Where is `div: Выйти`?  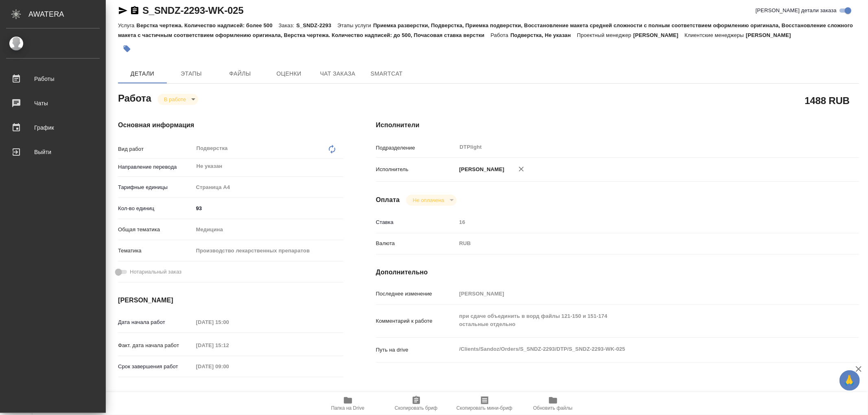 div: Выйти is located at coordinates (53, 152).